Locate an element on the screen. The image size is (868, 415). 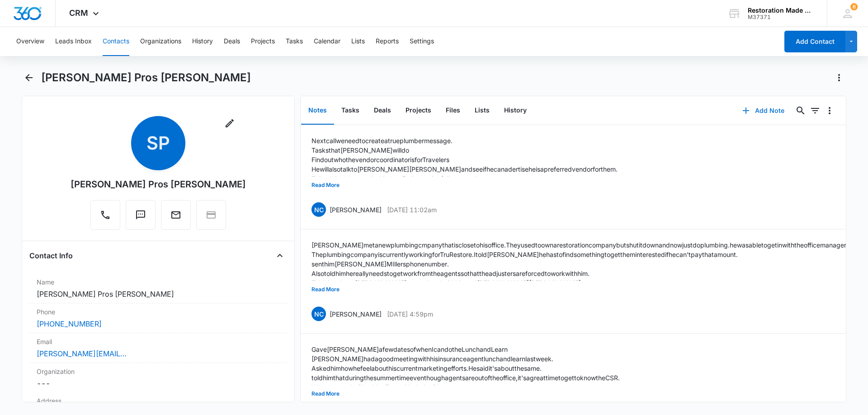
div: Organization--- is located at coordinates (158, 378).